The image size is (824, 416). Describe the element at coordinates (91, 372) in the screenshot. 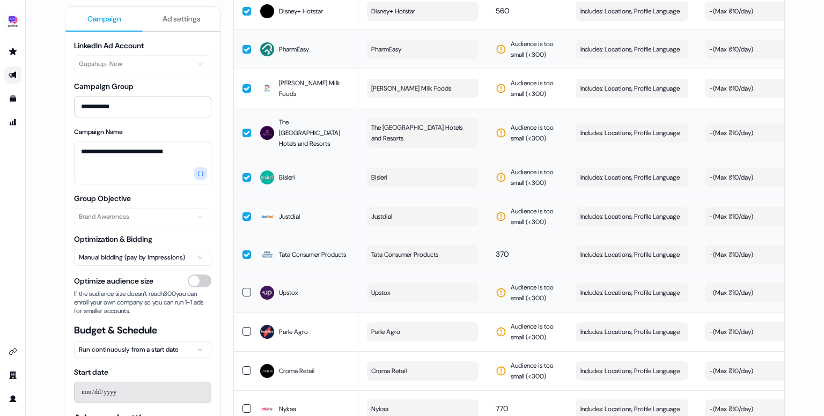

I see `label: Start date` at that location.